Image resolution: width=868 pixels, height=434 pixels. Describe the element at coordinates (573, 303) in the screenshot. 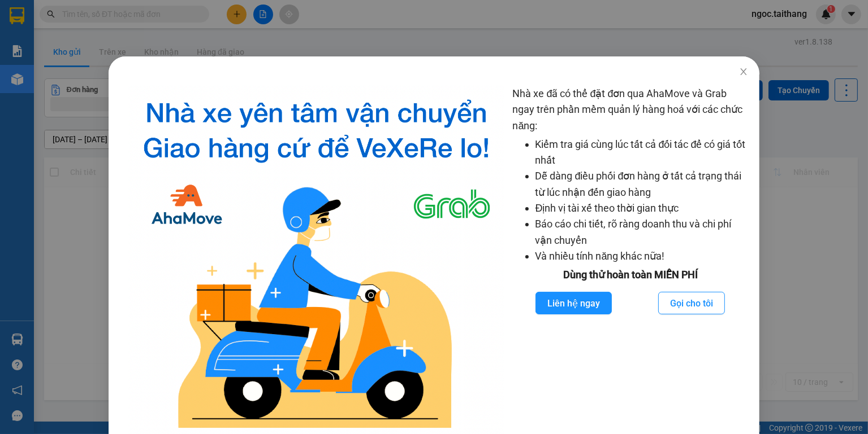

I see `button: Liên hệ ngay` at that location.